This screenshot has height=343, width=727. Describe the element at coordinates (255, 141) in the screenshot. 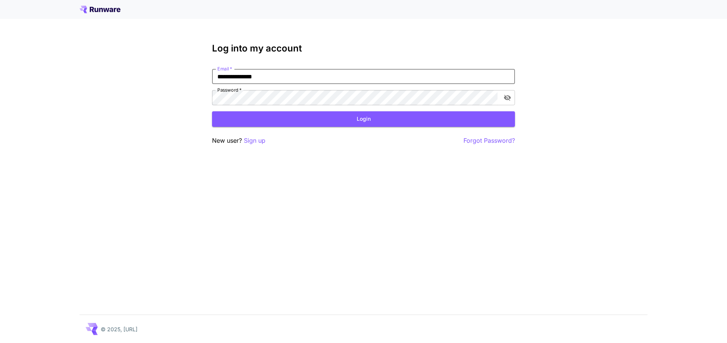

I see `button: Sign up` at that location.